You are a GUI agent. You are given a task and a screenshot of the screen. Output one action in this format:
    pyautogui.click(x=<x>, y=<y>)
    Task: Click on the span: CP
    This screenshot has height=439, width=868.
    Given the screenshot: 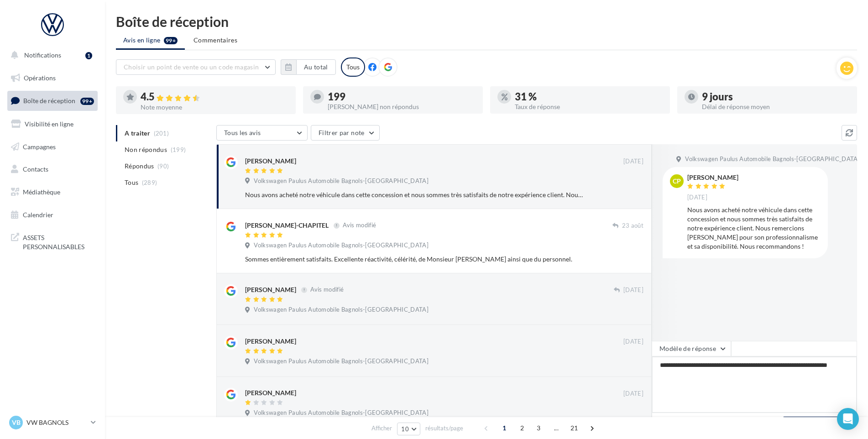 What is the action you would take?
    pyautogui.click(x=677, y=182)
    